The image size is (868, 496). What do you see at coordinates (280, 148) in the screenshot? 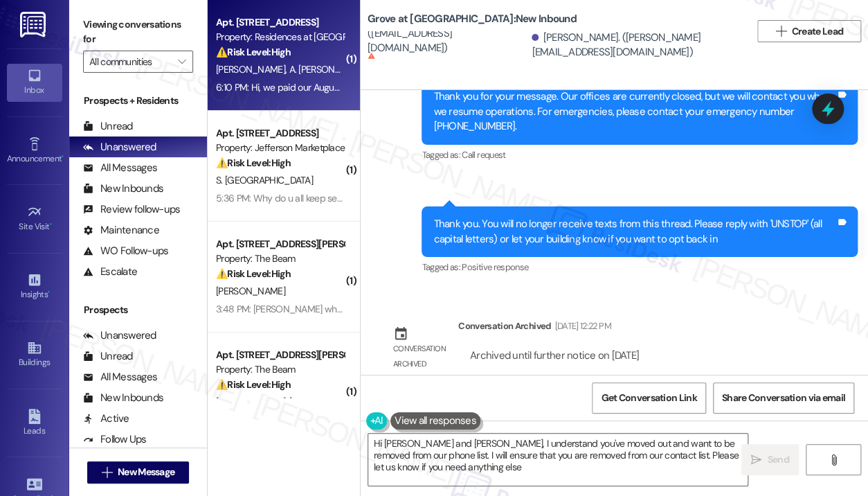
I see `div: Property: Jefferson Marketplace` at bounding box center [280, 148].